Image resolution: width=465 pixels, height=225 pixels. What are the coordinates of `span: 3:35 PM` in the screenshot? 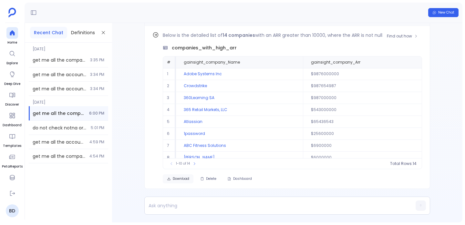 It's located at (97, 60).